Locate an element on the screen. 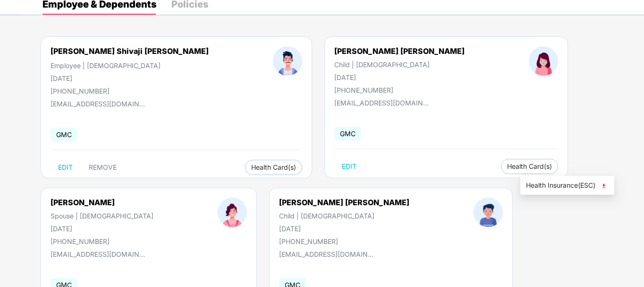  span: Health Insurance(ESC) is located at coordinates (567, 185).